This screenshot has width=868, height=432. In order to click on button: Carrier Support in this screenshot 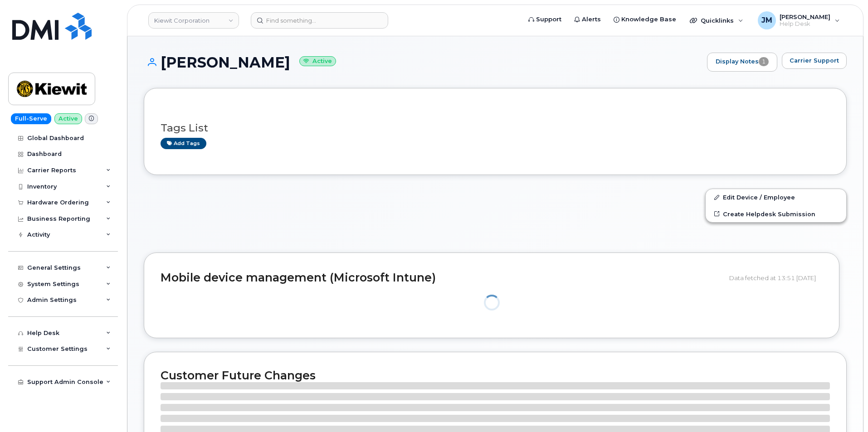, I will do `click(814, 61)`.